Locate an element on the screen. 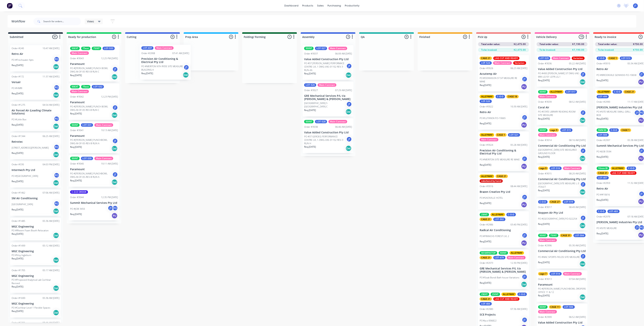 This screenshot has height=326, width=644. span: Views is located at coordinates (91, 21).